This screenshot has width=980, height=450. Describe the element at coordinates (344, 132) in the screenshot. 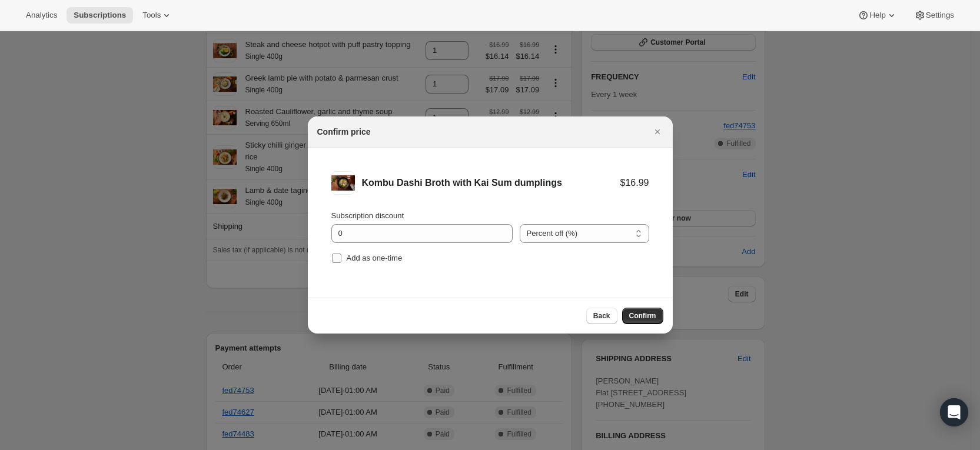

I see `h2: Confirm price` at that location.